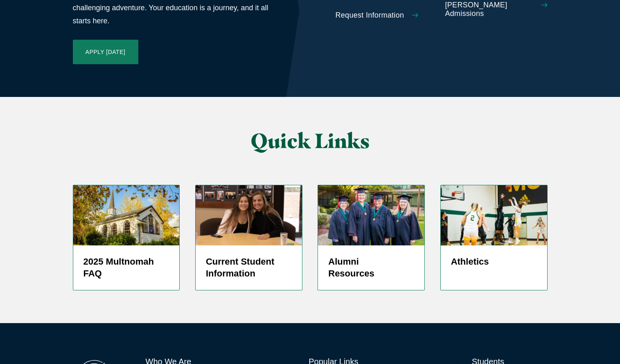 The height and width of the screenshot is (364, 620). I want to click on h5: 2025 Multnomah FAQ, so click(127, 268).